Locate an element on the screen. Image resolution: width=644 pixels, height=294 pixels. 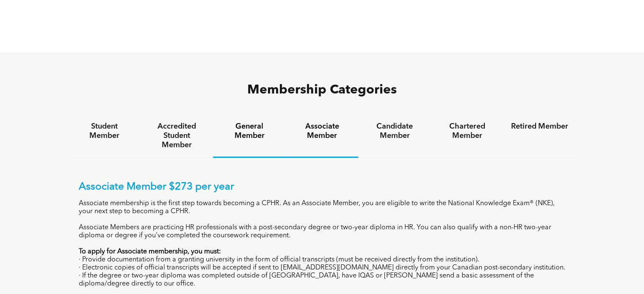
h4: Retired Member is located at coordinates (539, 127).